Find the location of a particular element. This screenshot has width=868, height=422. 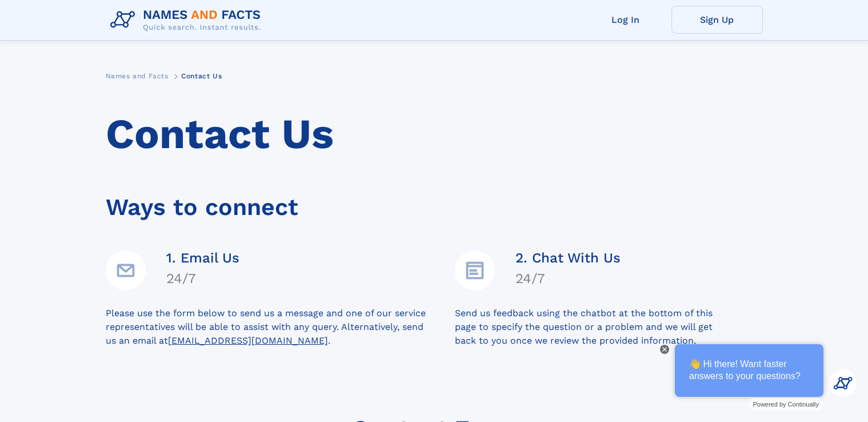

a: Powered by Continually is located at coordinates (785, 404).